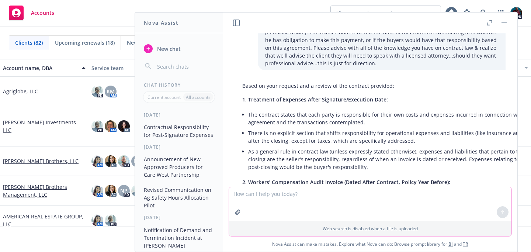  Describe the element at coordinates (467, 13) in the screenshot. I see `a: Report a Bug` at that location.